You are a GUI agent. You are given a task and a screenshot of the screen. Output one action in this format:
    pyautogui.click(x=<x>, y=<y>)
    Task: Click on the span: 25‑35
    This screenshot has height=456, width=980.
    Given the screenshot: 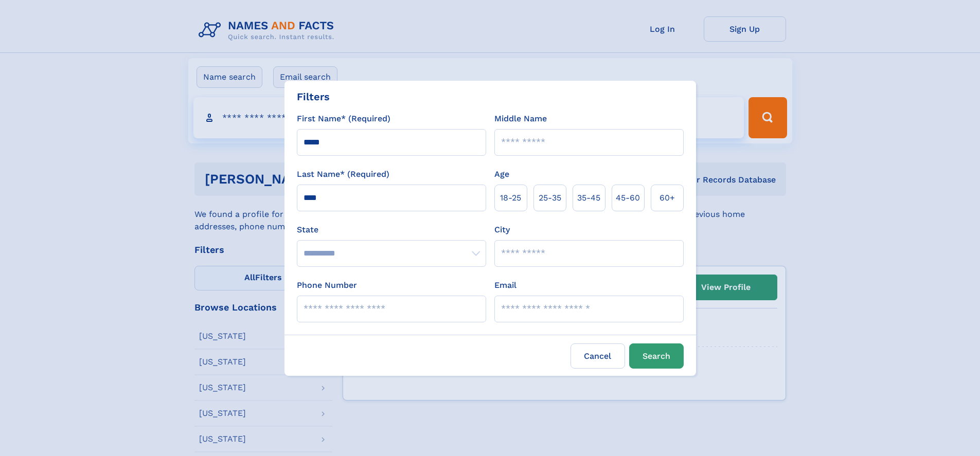 What is the action you would take?
    pyautogui.click(x=550, y=198)
    